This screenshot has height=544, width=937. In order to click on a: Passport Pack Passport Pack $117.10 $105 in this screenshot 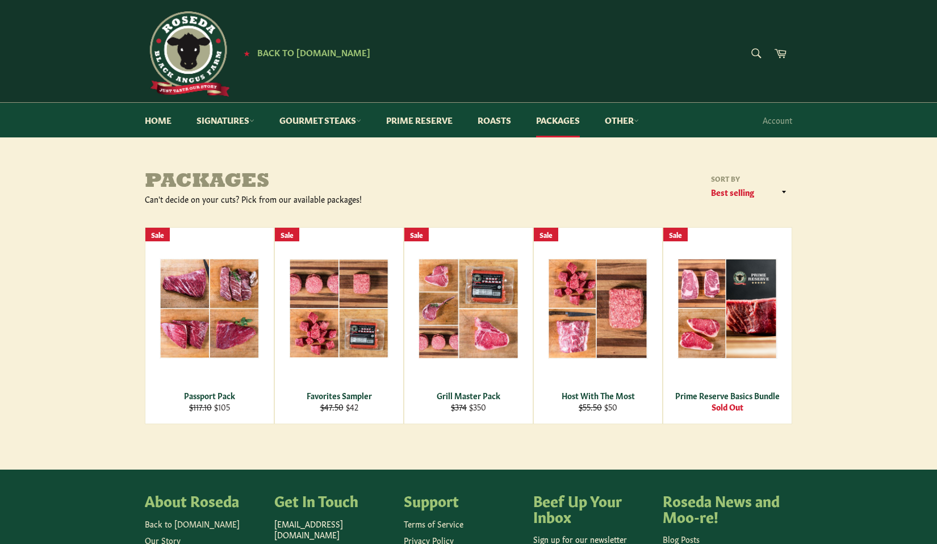, I will do `click(210, 325)`.